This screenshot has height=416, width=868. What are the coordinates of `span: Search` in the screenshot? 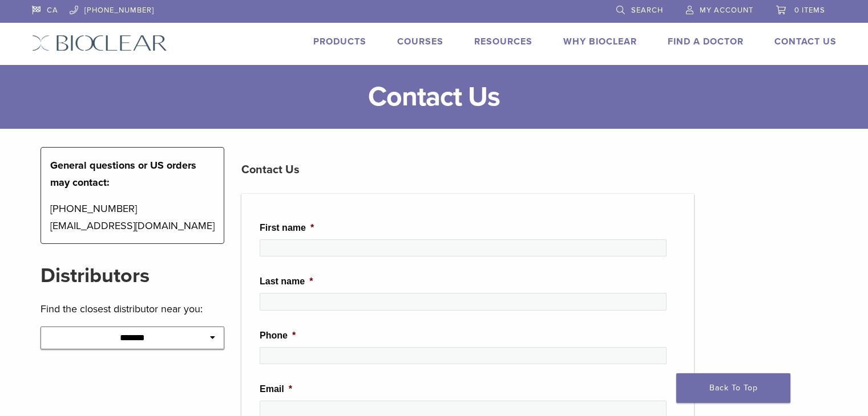 It's located at (647, 10).